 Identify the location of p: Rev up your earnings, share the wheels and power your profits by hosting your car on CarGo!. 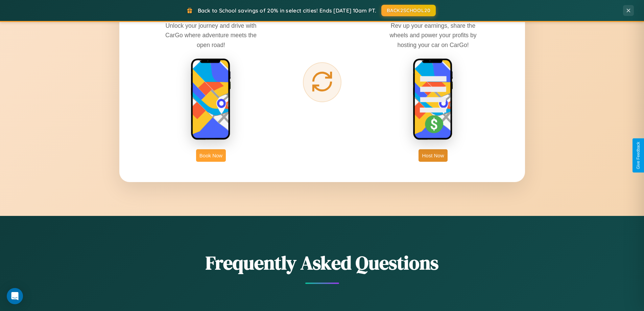
(434, 35).